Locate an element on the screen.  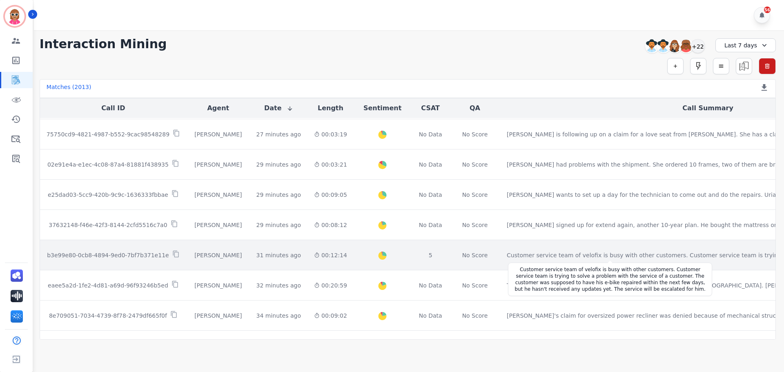
button: Sentiment is located at coordinates (382, 108).